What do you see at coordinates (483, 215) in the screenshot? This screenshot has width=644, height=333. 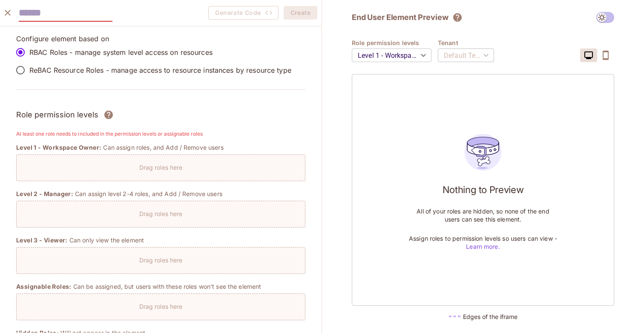 I see `p: All of your roles are hidden, so none of the end users can see this element.` at bounding box center [483, 215].